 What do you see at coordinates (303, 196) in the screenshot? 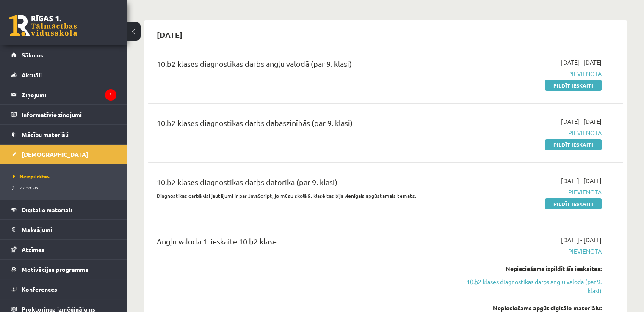
I see `p: Diagnostikas darbā visi jautājumi ir par JavaScript, jo mūsu skolā 9. klasē tas bija vienīgais ap...` at bounding box center [303, 196].